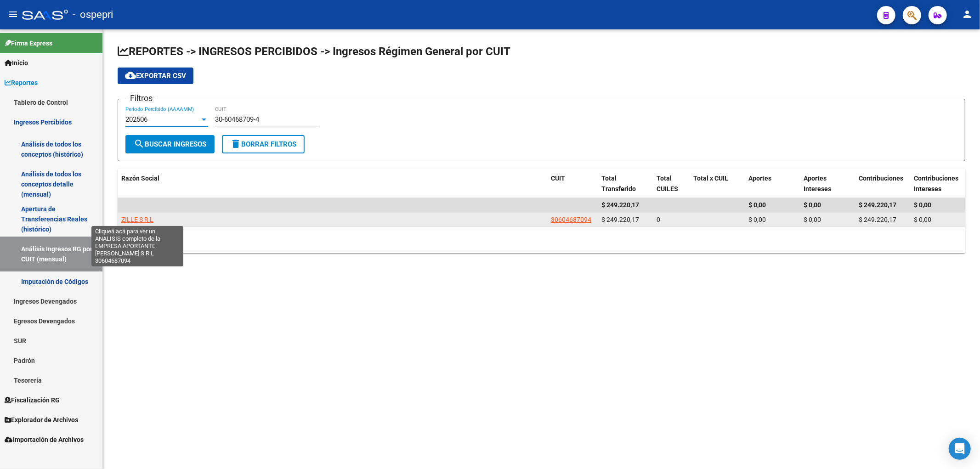  Describe the element at coordinates (881, 179) in the screenshot. I see `span: Contribuciones` at that location.